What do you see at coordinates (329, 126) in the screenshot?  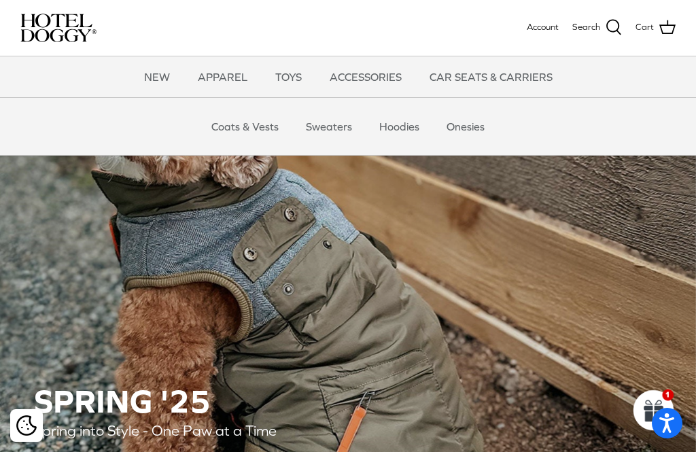 I see `a: Sweaters` at bounding box center [329, 126].